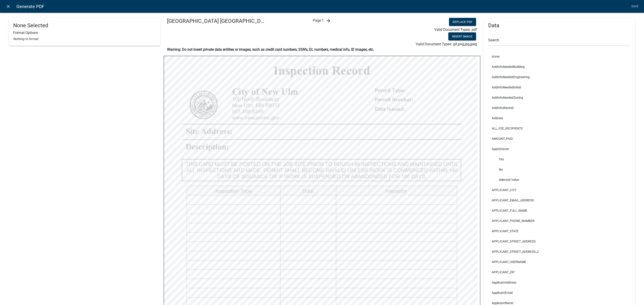 This screenshot has width=644, height=305. What do you see at coordinates (559, 241) in the screenshot?
I see `li: APPLICANT_STREET_ADDRESS` at bounding box center [559, 241].